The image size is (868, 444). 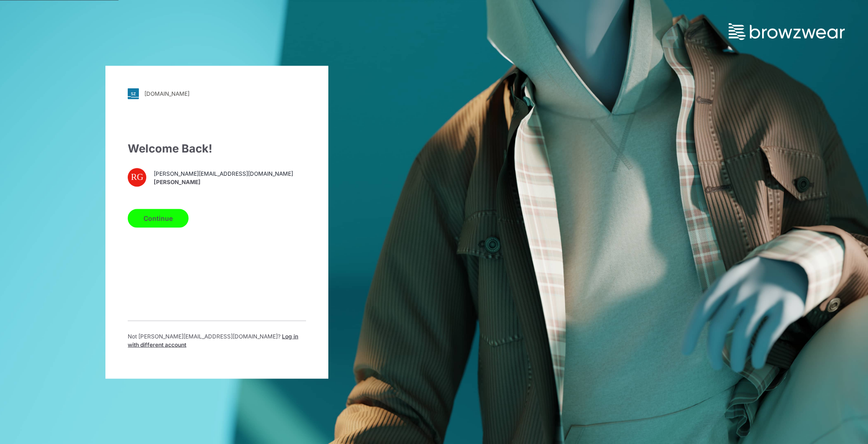 I want to click on div: Welcome Back!, so click(x=217, y=148).